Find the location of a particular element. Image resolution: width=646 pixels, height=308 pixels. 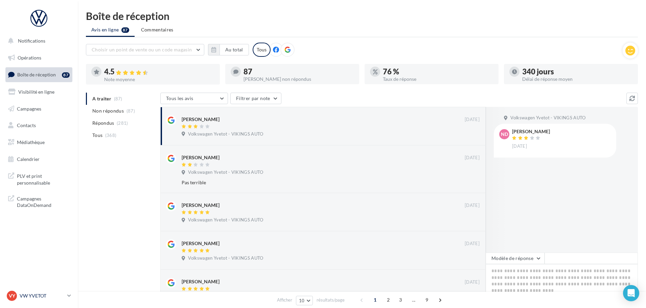

div: 4.5 is located at coordinates (159, 72).